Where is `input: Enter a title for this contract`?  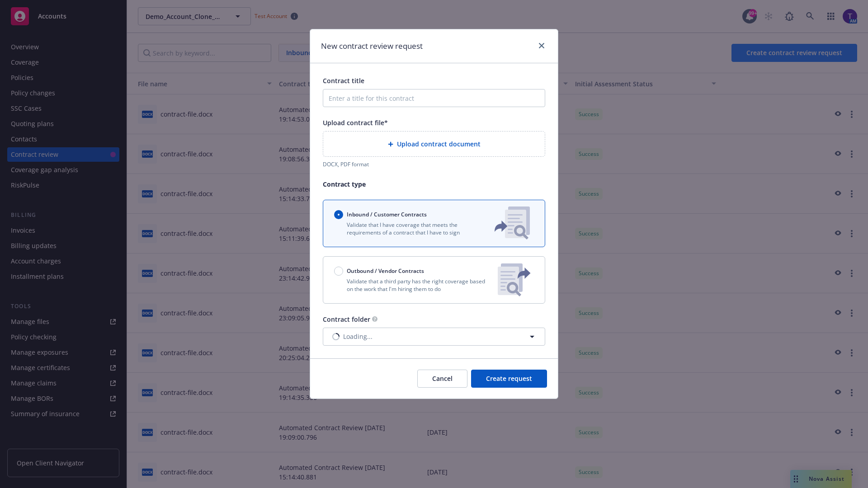 input: Enter a title for this contract is located at coordinates (434, 98).